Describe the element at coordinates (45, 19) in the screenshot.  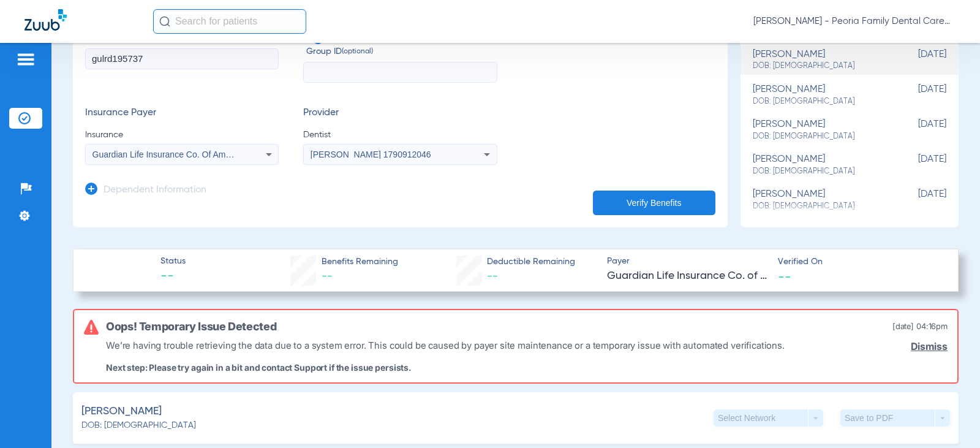
I see `img: Zuub Logo` at that location.